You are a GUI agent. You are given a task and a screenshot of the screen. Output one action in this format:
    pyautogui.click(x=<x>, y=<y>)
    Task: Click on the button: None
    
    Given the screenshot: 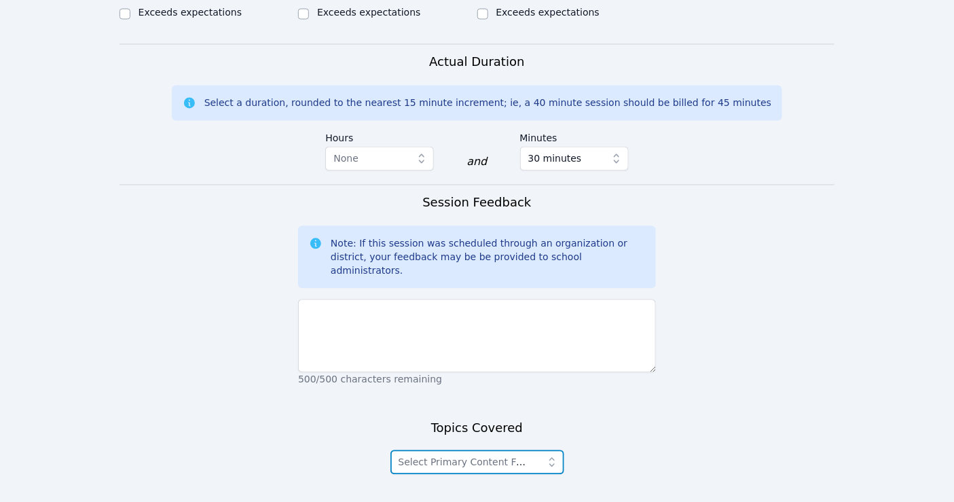 What is the action you would take?
    pyautogui.click(x=379, y=158)
    